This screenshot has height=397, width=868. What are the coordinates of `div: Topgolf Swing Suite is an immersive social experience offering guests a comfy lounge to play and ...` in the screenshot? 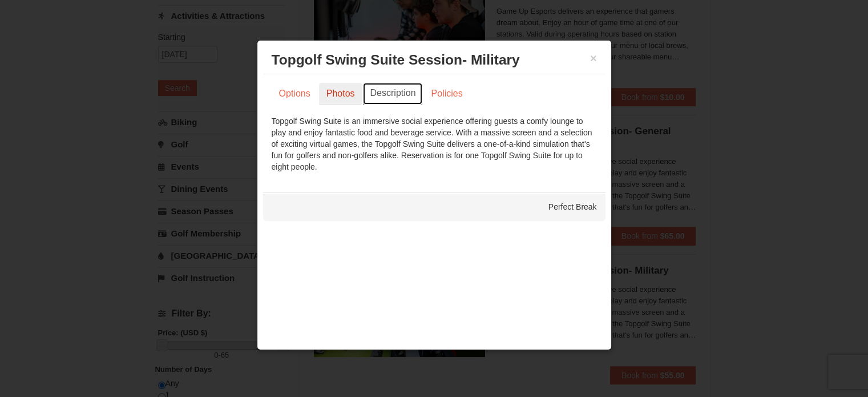 It's located at (435, 144).